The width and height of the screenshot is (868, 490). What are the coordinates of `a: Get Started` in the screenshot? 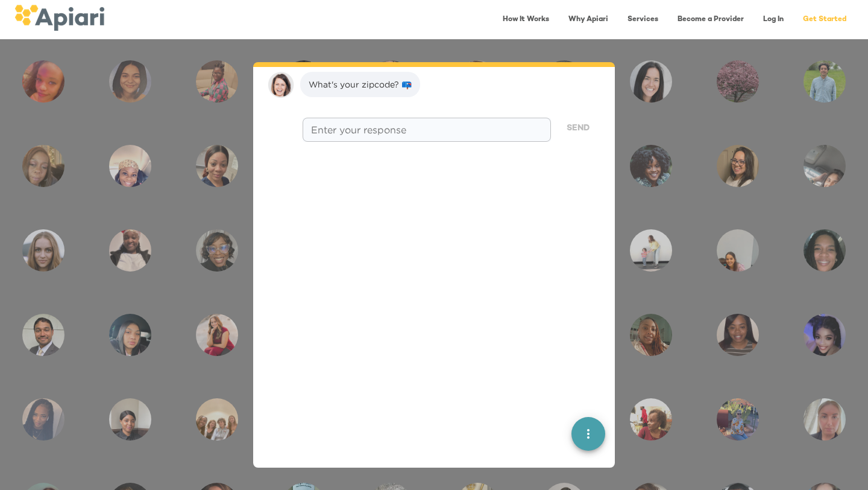 It's located at (825, 20).